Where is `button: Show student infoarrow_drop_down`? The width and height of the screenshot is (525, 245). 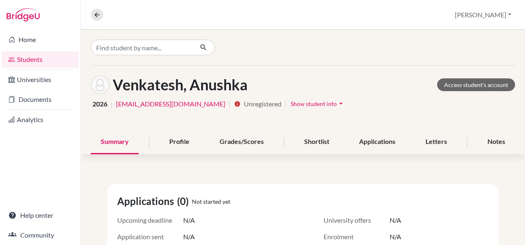 button: Show student infoarrow_drop_down is located at coordinates (318, 104).